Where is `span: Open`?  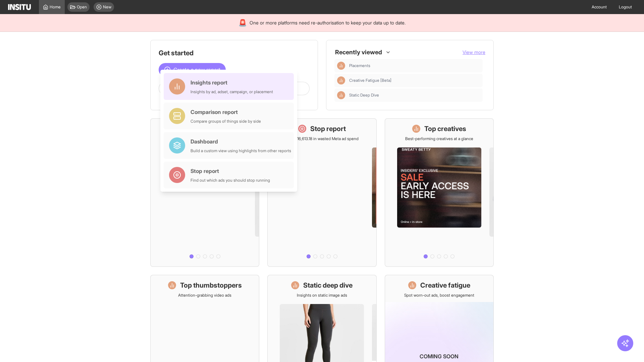
span: Open is located at coordinates (82, 7).